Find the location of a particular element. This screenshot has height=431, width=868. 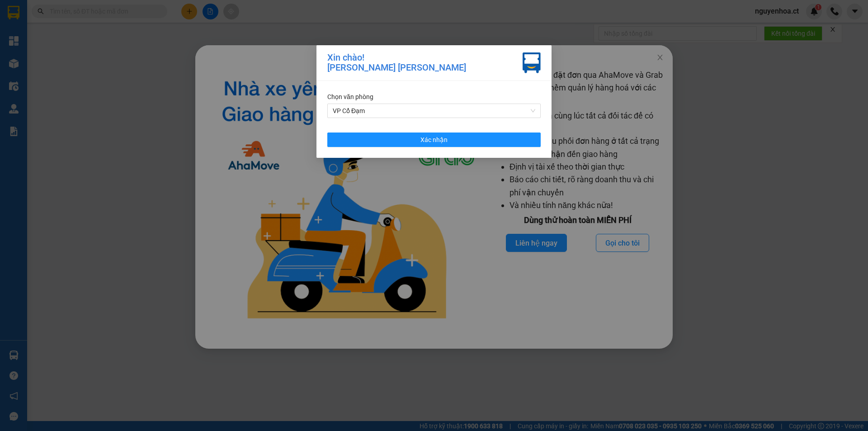

div: Chọn văn phòng is located at coordinates (434, 97).